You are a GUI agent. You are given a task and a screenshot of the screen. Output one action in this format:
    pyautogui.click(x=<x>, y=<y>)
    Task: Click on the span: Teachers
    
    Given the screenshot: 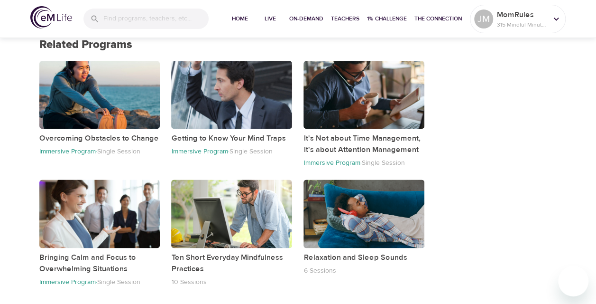 What is the action you would take?
    pyautogui.click(x=345, y=19)
    